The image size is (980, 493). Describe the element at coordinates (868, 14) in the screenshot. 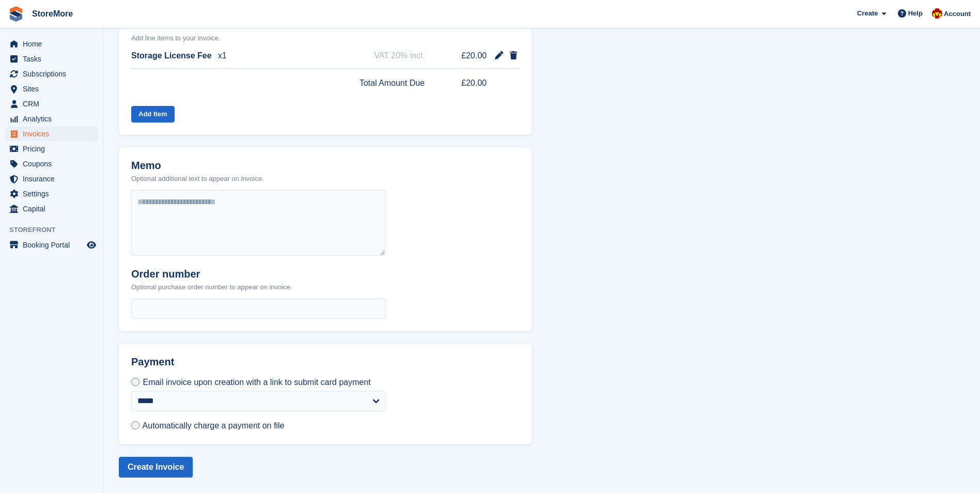

I see `span: Create` at that location.